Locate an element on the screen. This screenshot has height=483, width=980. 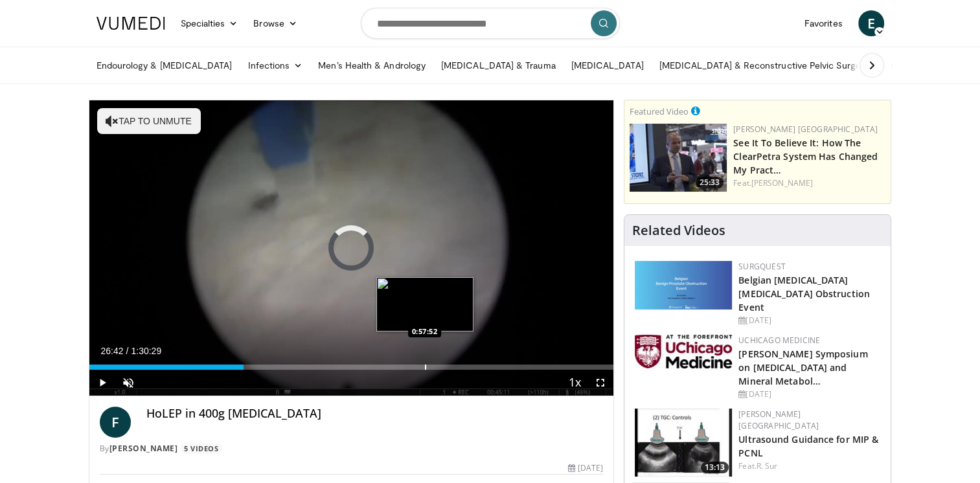
a: R. Sur is located at coordinates (767, 466).